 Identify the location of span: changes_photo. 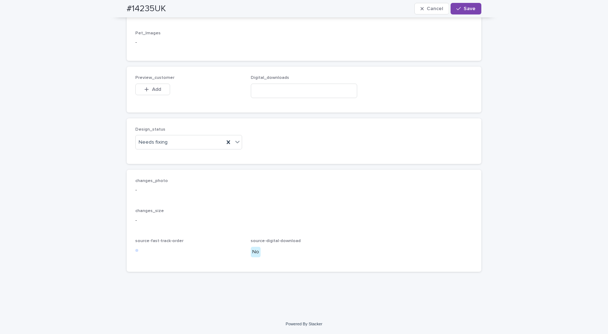
(152, 181).